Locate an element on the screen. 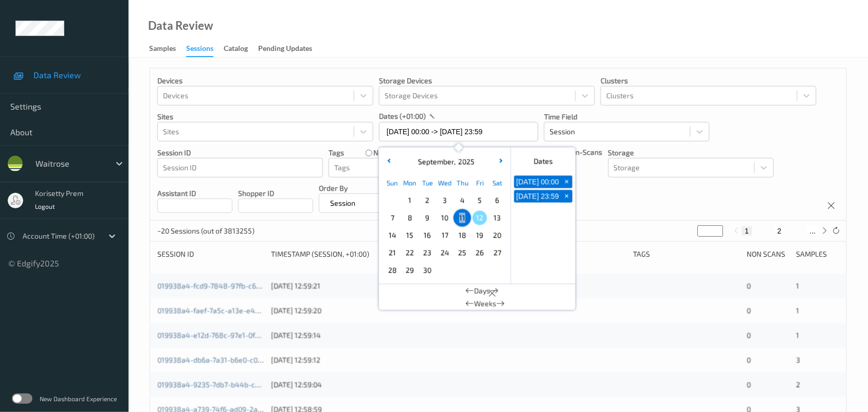 This screenshot has height=412, width=868. div: Timestamp (Session, +01:00) is located at coordinates (335, 254).